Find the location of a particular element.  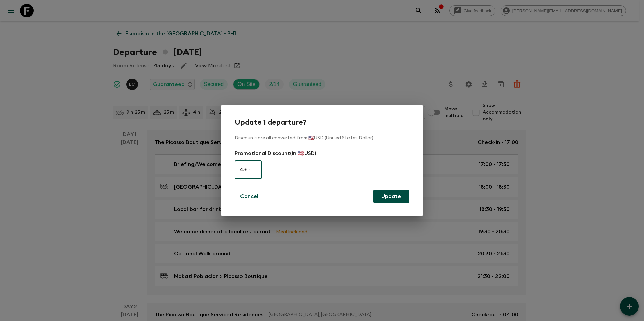

button: Update is located at coordinates (391, 196).